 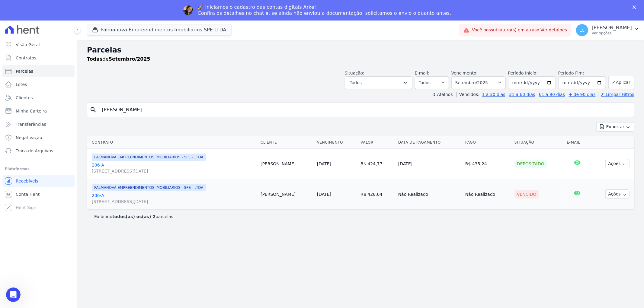 What do you see at coordinates (465, 73) in the screenshot?
I see `label: Vencimento:` at bounding box center [465, 73].